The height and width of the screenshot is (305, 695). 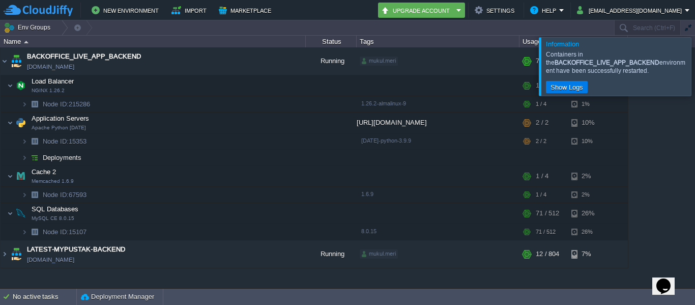 I want to click on span: Deployments, so click(x=62, y=157).